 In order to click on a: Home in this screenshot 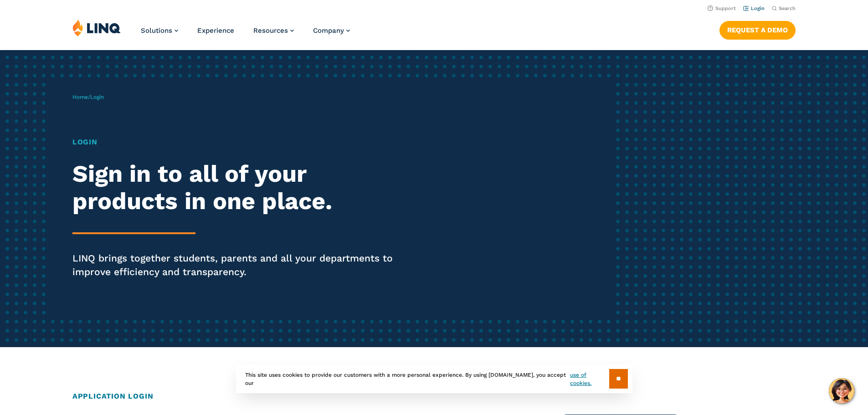, I will do `click(80, 97)`.